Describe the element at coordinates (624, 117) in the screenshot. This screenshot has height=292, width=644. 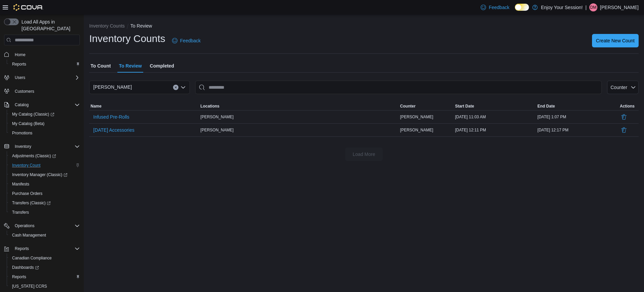
I see `button: Delete` at that location.